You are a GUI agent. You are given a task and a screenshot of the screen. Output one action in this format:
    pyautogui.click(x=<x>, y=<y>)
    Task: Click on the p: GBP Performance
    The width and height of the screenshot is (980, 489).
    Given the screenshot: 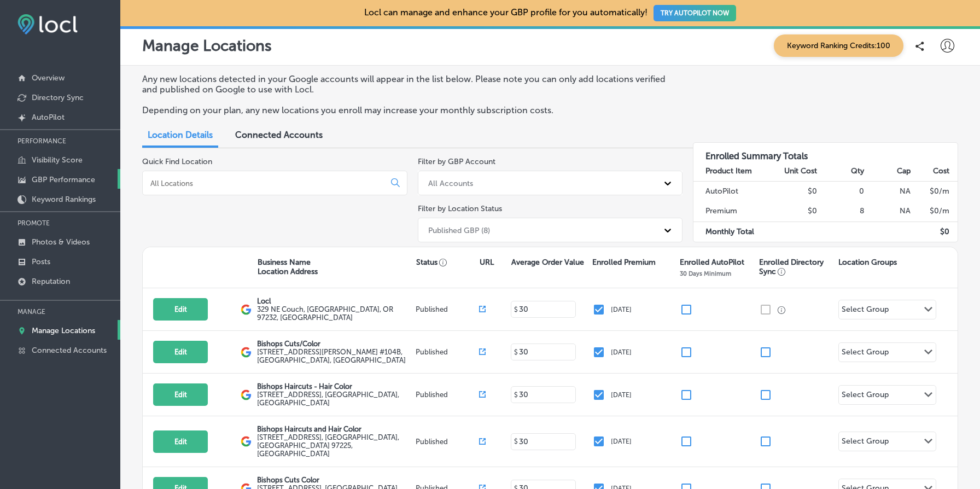 What is the action you would take?
    pyautogui.click(x=63, y=179)
    